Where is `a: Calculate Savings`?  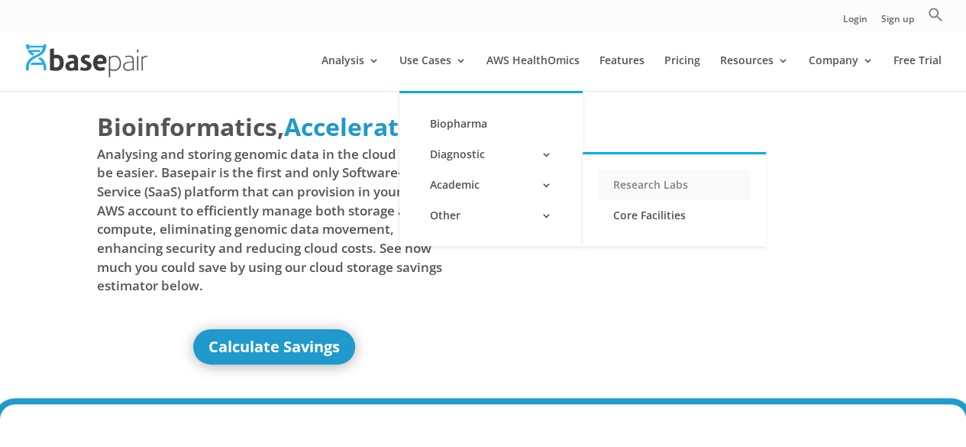
a: Calculate Savings is located at coordinates (274, 347).